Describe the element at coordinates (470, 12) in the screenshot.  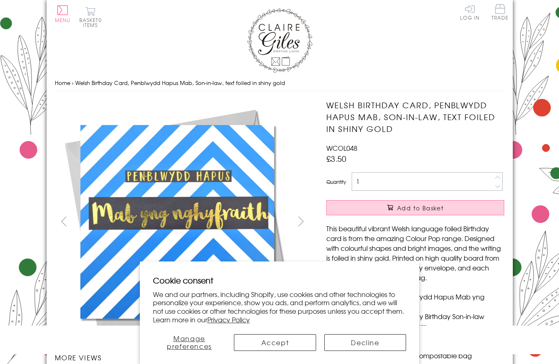
I see `a: Log In` at that location.